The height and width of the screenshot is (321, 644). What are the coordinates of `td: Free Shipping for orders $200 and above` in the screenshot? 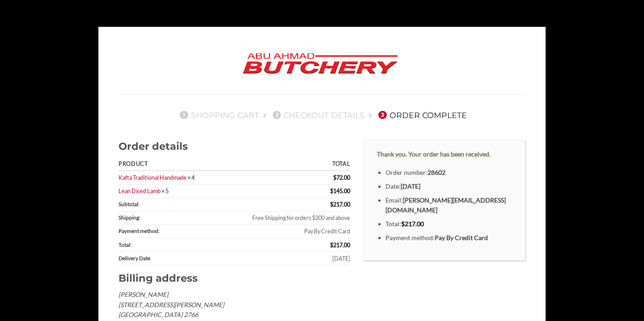 It's located at (285, 218).